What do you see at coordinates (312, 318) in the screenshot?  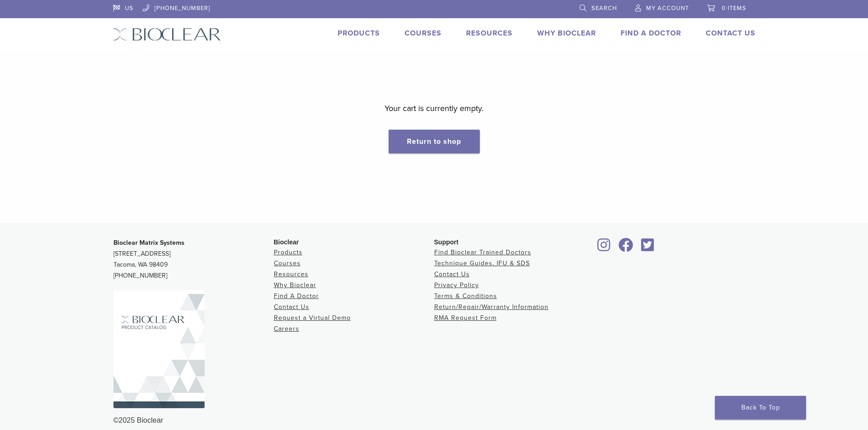 I see `a: Request a Virtual Demo` at bounding box center [312, 318].